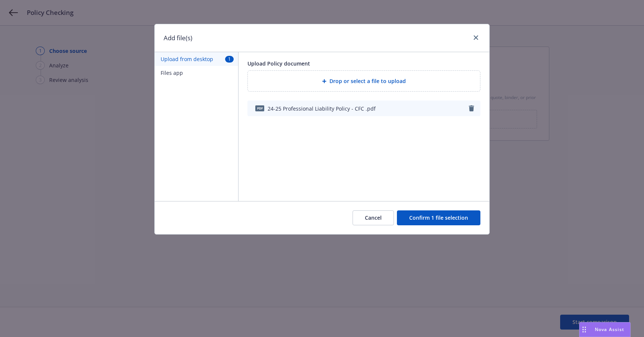  What do you see at coordinates (196, 59) in the screenshot?
I see `button: Upload from desktop1` at bounding box center [196, 59].